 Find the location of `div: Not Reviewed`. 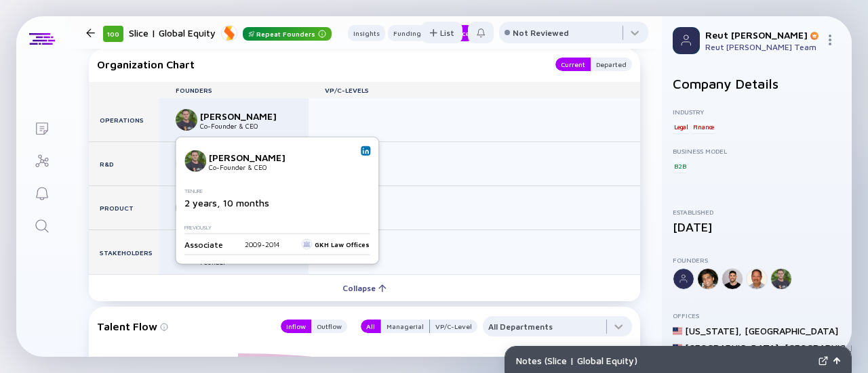

div: Not Reviewed is located at coordinates (541, 32).